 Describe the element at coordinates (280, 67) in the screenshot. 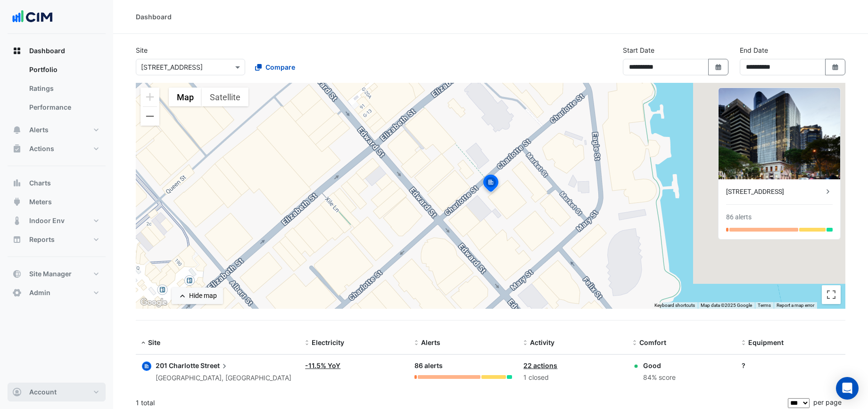

I see `span: Compare` at that location.